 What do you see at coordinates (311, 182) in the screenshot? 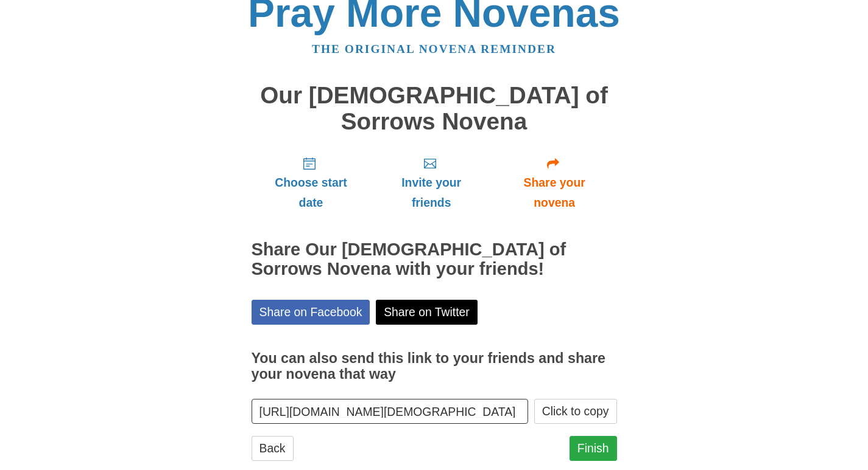
I see `a: Choose start date` at bounding box center [311, 182].